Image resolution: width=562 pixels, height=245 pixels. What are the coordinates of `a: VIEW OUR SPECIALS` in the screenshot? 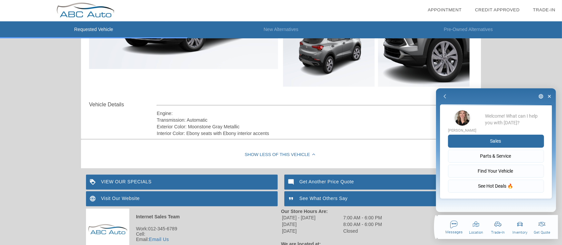 It's located at (182, 182).